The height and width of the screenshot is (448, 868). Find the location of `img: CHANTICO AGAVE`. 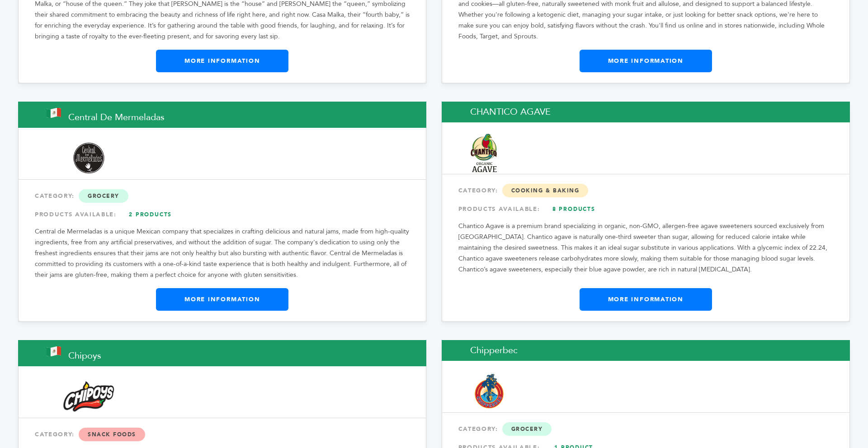

img: CHANTICO AGAVE is located at coordinates (484, 152).